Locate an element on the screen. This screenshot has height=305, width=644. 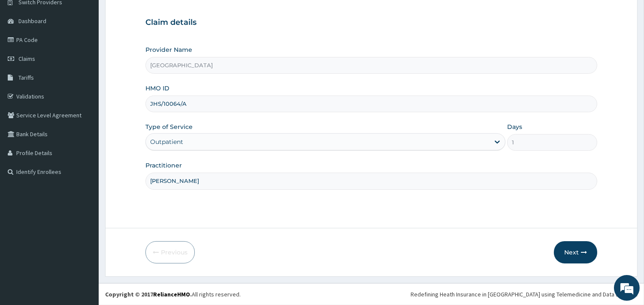
span: Dashboard is located at coordinates (32, 21).